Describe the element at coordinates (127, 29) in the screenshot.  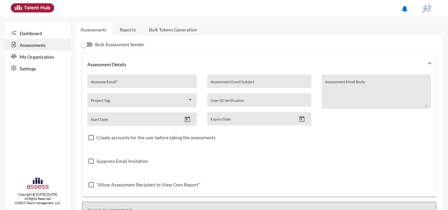
I see `a: Reports` at that location.